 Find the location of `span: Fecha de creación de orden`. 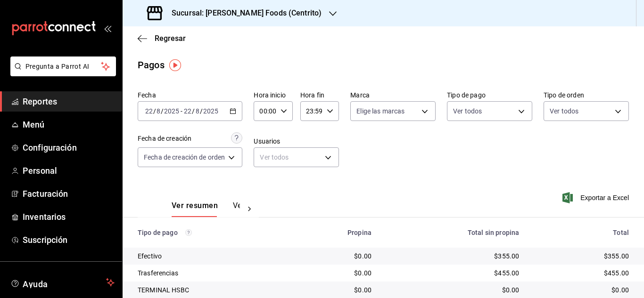

span: Fecha de creación de orden is located at coordinates (184, 158).